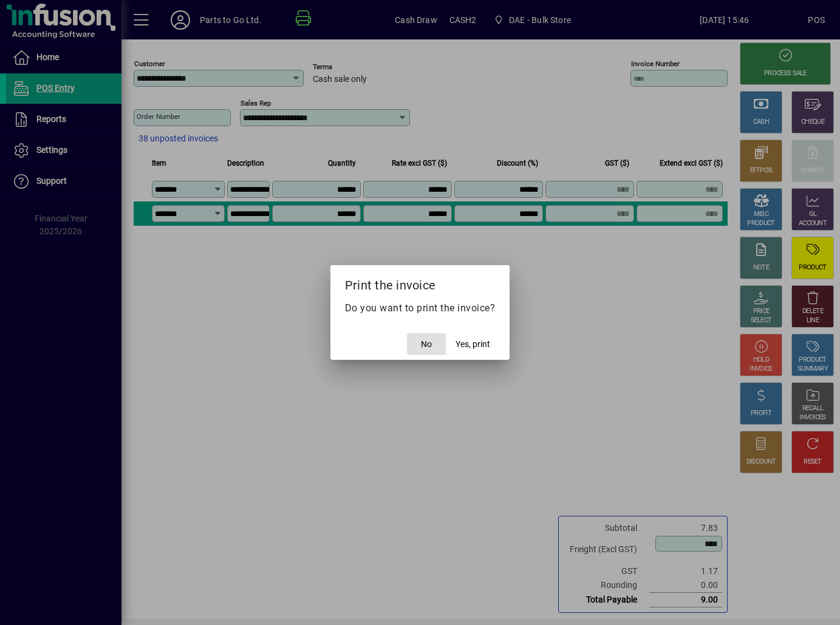 The width and height of the screenshot is (840, 625). Describe the element at coordinates (426, 344) in the screenshot. I see `span: No` at that location.